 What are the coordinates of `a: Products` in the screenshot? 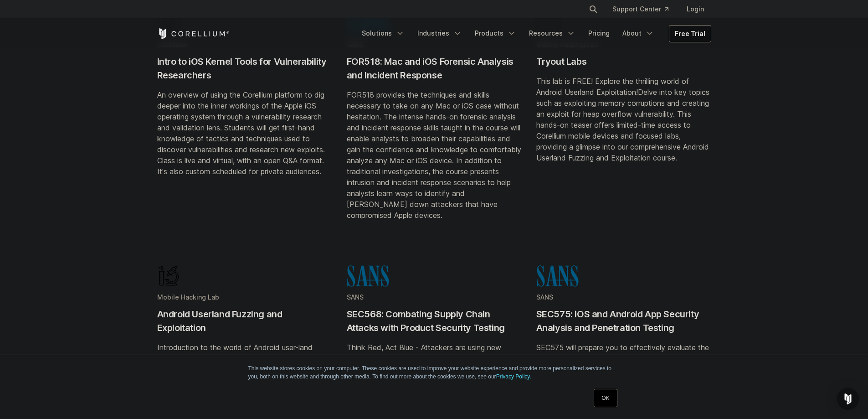 It's located at (495, 33).